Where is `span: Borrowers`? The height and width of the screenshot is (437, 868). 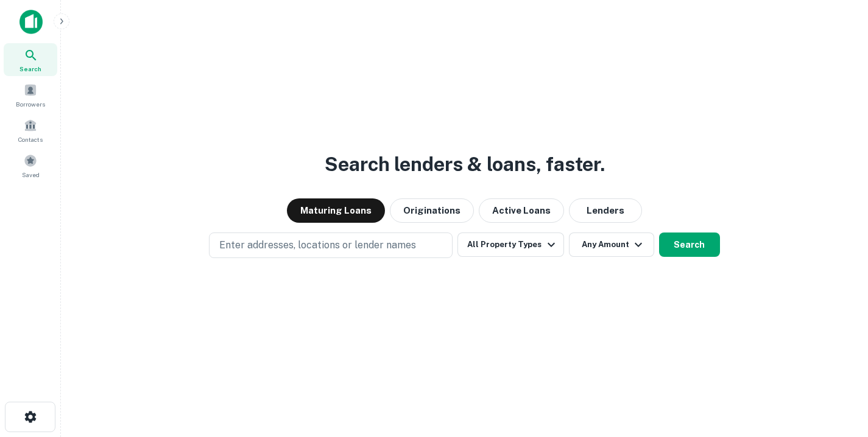
span: Borrowers is located at coordinates (30, 104).